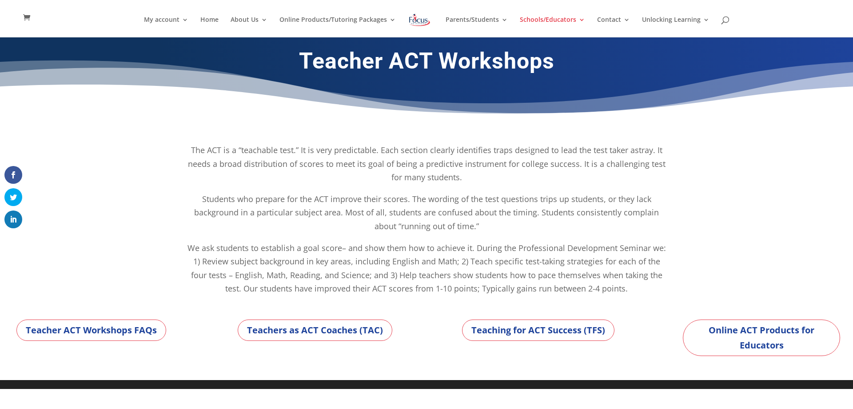  What do you see at coordinates (249, 27) in the screenshot?
I see `a: About Us` at bounding box center [249, 27].